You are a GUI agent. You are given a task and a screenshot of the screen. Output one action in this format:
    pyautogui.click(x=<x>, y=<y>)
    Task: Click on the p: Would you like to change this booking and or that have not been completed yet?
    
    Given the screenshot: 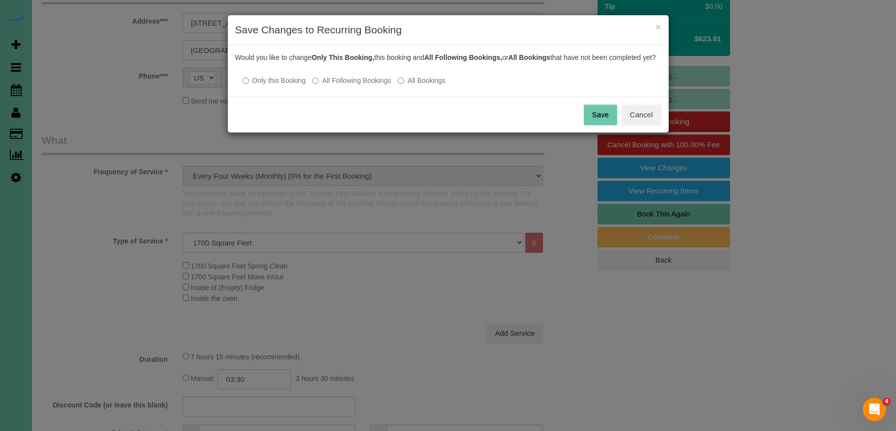 What is the action you would take?
    pyautogui.click(x=448, y=57)
    